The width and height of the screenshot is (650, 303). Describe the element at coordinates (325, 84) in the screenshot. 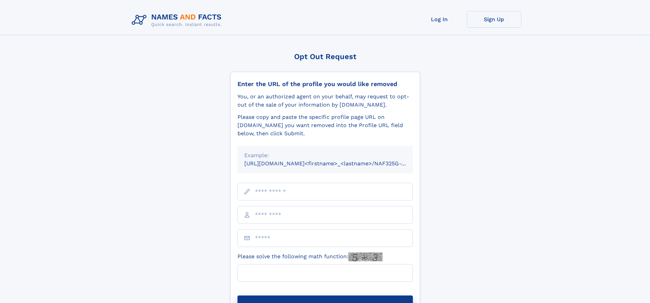

I see `div: Enter the URL of the profile you would like removed` at that location.